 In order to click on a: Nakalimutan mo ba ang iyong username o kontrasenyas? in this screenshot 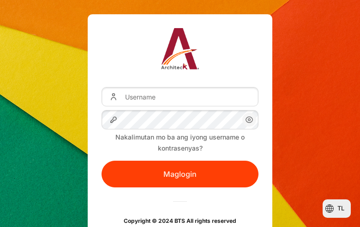, I will do `click(180, 143)`.